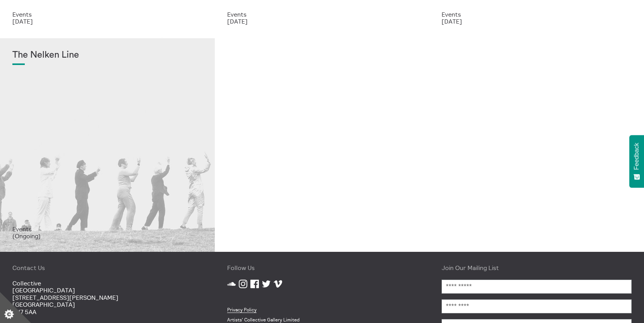 The width and height of the screenshot is (644, 323). I want to click on h1: The Nelken Line, so click(107, 56).